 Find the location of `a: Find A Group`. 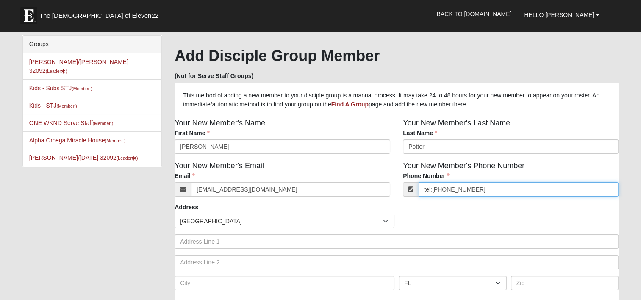

a: Find A Group is located at coordinates (350, 104).